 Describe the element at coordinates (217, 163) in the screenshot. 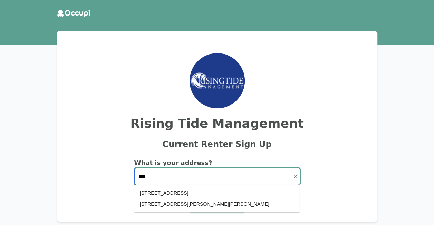

I see `h2: What is your address?` at that location.